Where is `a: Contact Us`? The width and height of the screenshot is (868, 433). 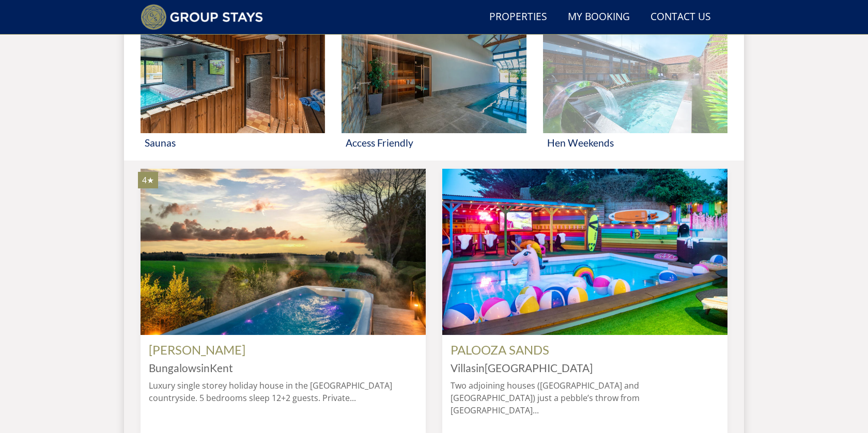 a: Contact Us is located at coordinates (680, 17).